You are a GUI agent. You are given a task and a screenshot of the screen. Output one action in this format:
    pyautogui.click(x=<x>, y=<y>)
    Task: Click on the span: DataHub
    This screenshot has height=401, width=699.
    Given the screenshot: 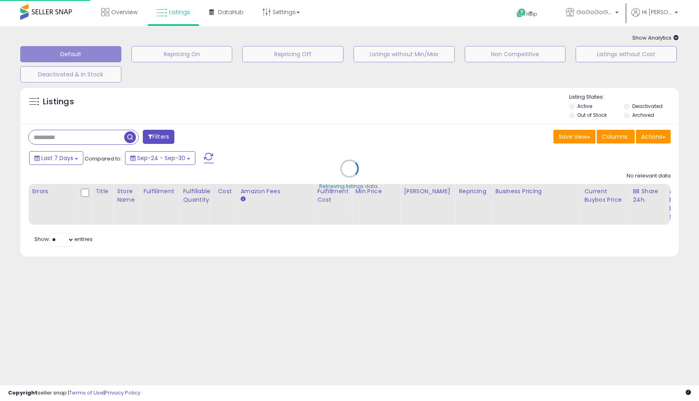 What is the action you would take?
    pyautogui.click(x=231, y=12)
    